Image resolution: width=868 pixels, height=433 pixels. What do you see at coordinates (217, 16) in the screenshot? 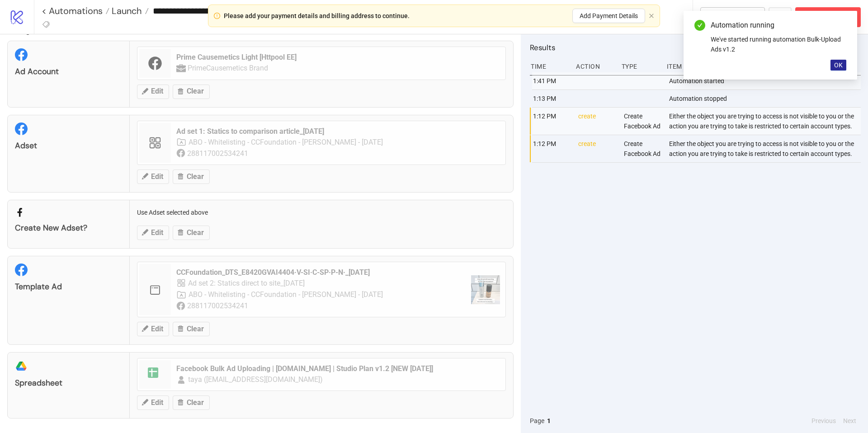
I see `span: exclamation-circle` at bounding box center [217, 16].